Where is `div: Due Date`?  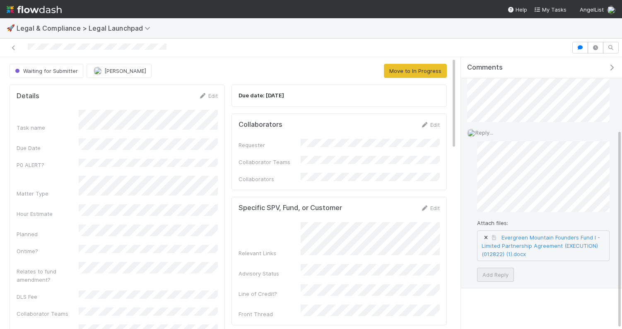
div: Due Date is located at coordinates (48, 148).